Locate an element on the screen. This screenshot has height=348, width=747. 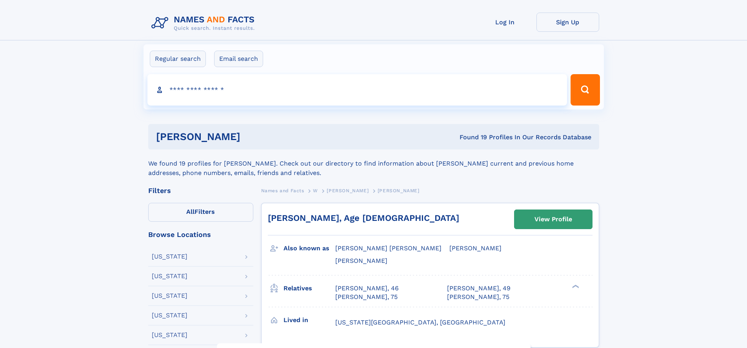
a: Names and Facts is located at coordinates (283, 190).